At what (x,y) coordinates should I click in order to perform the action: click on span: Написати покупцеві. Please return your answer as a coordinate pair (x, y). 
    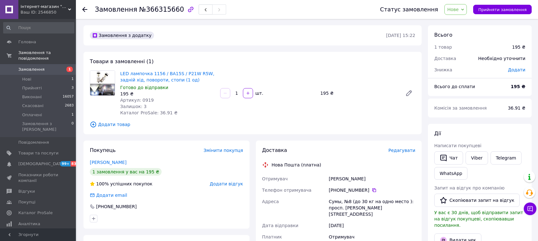
    Looking at the image, I should click on (457, 146).